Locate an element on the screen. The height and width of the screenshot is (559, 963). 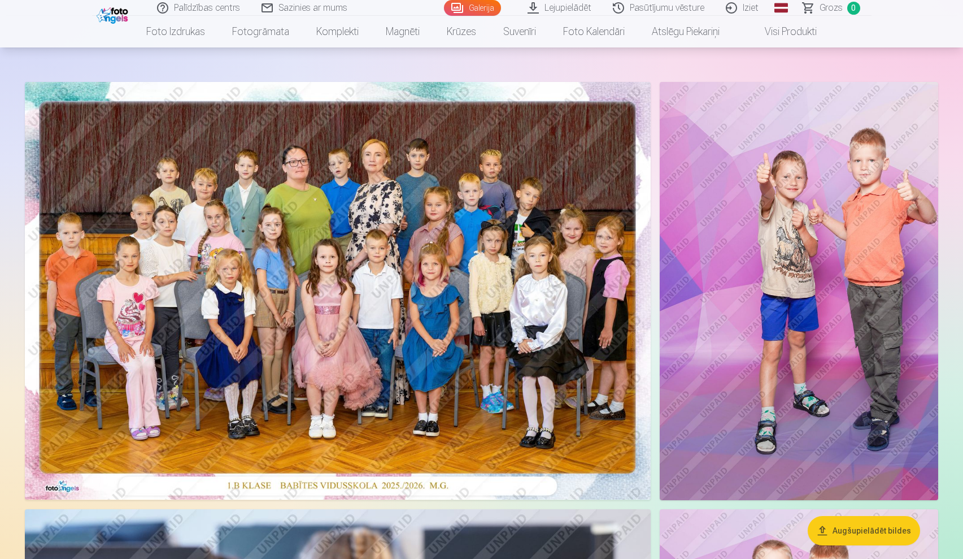
img: /fa1 is located at coordinates (114, 14).